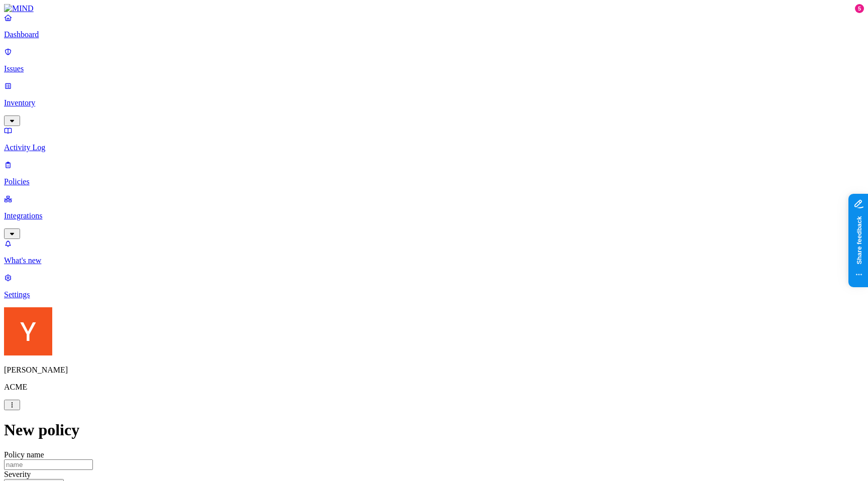  Describe the element at coordinates (434, 139) in the screenshot. I see `a: Activity Log` at that location.